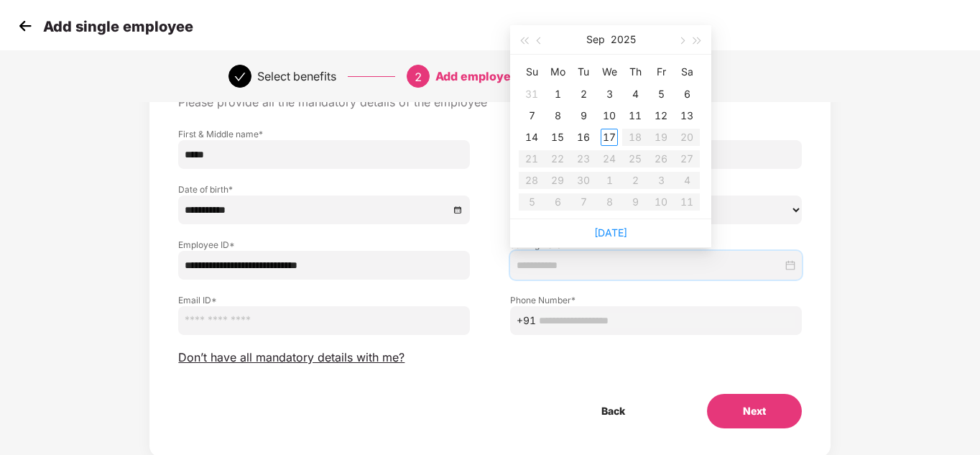  Describe the element at coordinates (687, 94) in the screenshot. I see `td: 2025-09-06` at that location.